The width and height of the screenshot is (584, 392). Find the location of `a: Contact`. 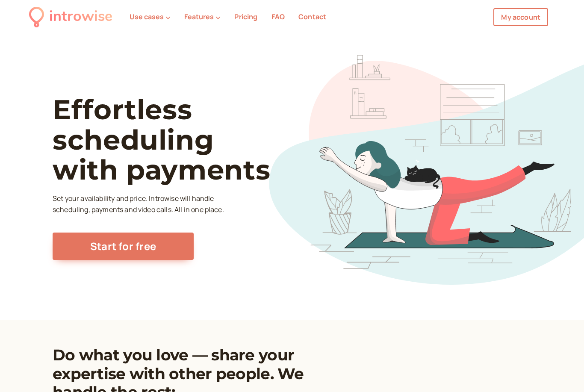

a: Contact is located at coordinates (312, 17).